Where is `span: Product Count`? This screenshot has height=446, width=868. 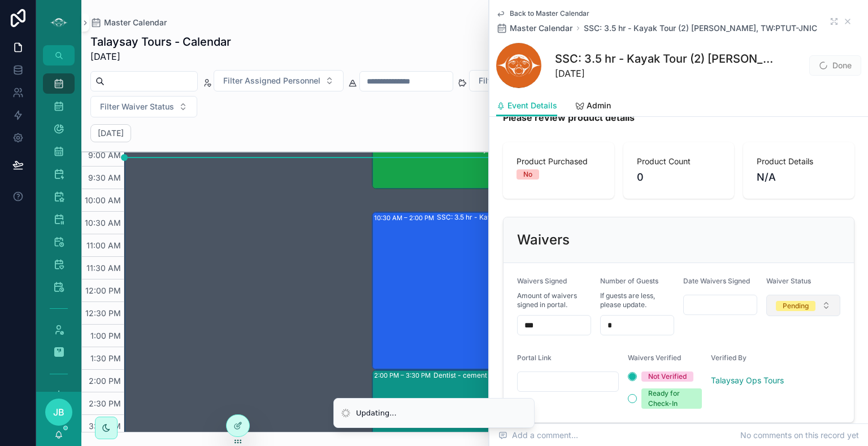 span: Product Count is located at coordinates (679, 162).